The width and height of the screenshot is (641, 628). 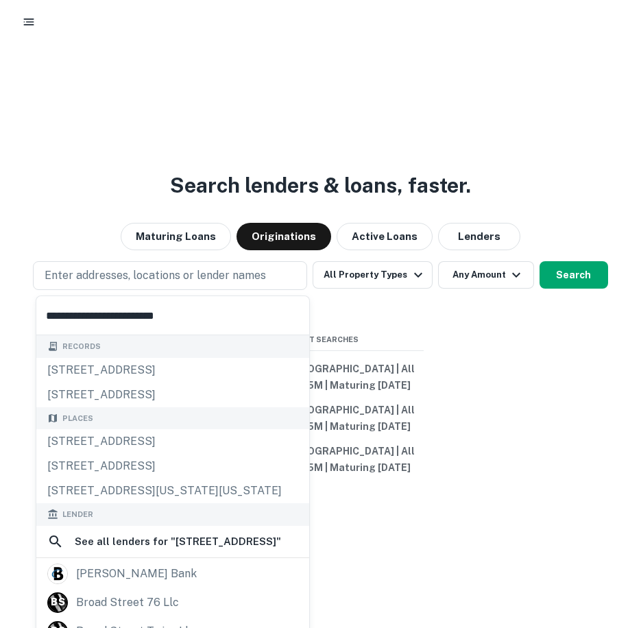 What do you see at coordinates (58, 574) in the screenshot?
I see `img: picture` at bounding box center [58, 574].